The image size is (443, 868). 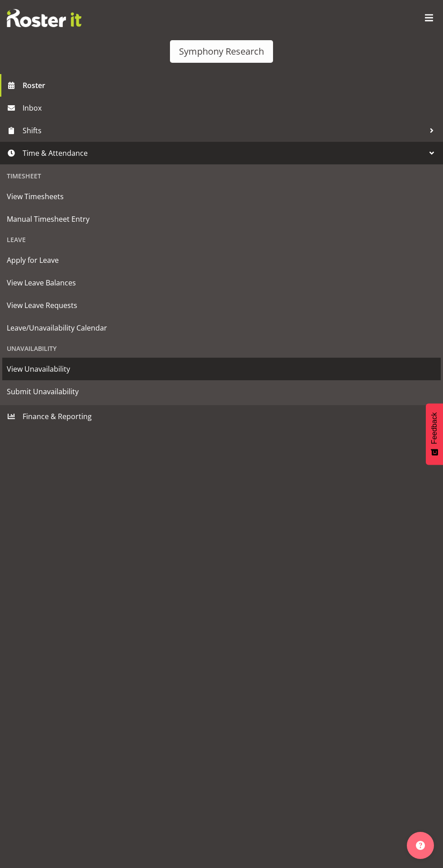 I want to click on span: View Unavailability, so click(x=222, y=369).